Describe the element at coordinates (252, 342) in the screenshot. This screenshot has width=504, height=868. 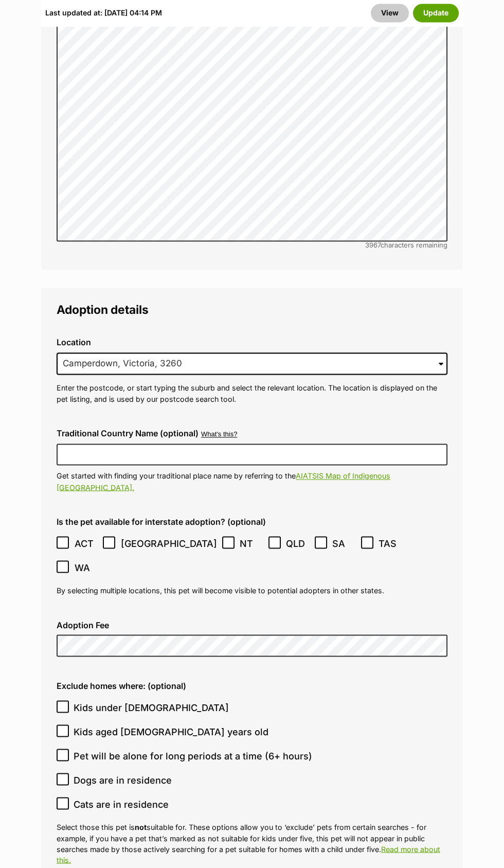
I see `label: Location` at that location.